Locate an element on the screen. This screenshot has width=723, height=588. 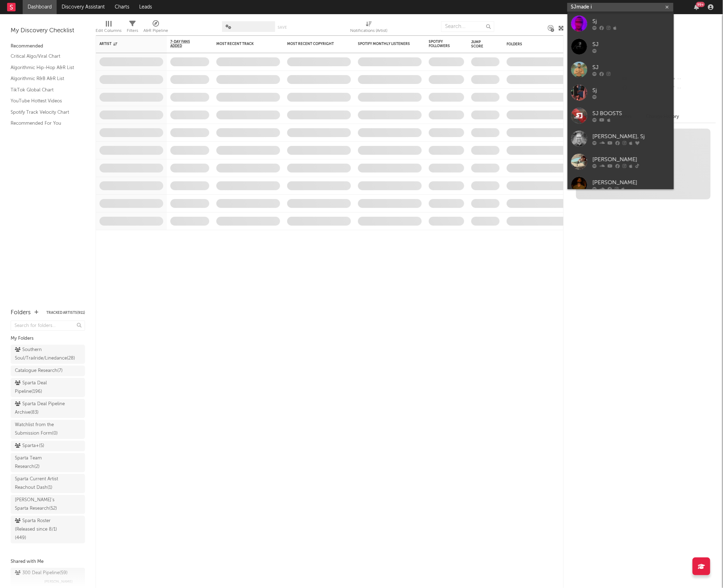
div: My Folders is located at coordinates (48, 338).